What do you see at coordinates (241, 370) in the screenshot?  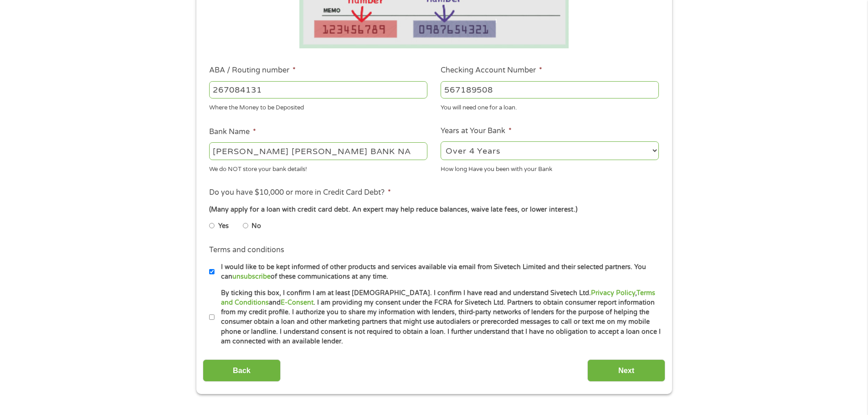 I see `input: Back` at bounding box center [241, 370].